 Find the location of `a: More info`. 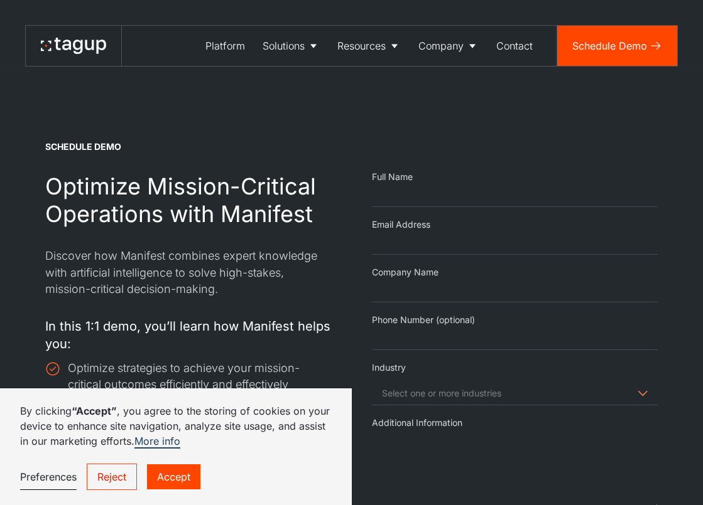

a: More info is located at coordinates (157, 442).